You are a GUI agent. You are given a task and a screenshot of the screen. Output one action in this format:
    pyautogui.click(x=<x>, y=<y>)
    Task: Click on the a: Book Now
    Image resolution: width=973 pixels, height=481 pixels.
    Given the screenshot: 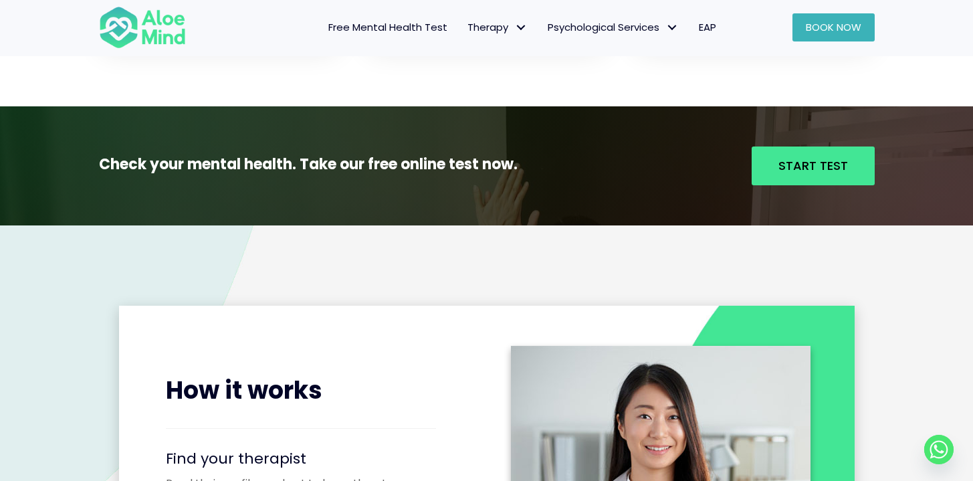 What is the action you would take?
    pyautogui.click(x=833, y=27)
    